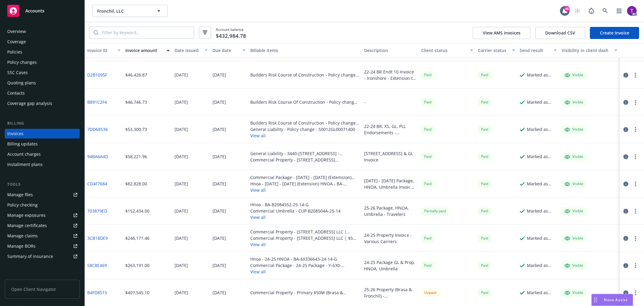 Image resolution: width=644 pixels, height=306 pixels. I want to click on div: $58,221.96, so click(136, 156).